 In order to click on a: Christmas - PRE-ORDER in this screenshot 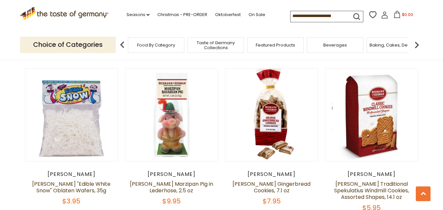, I will do `click(182, 15)`.